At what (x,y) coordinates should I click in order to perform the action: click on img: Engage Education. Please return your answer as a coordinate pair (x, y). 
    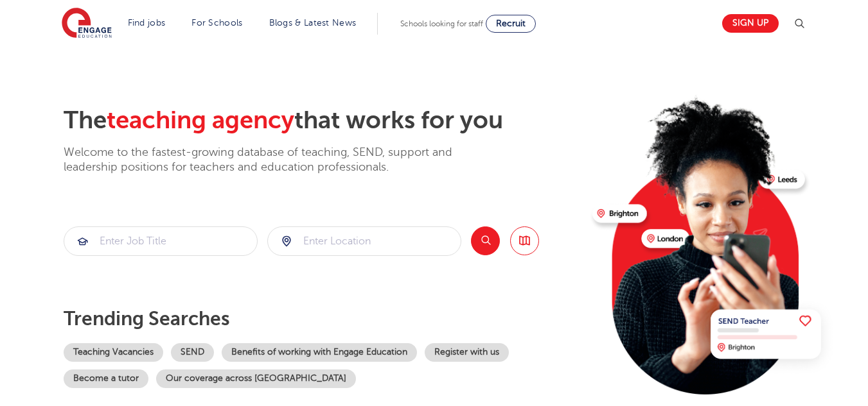
    Looking at the image, I should click on (86, 24).